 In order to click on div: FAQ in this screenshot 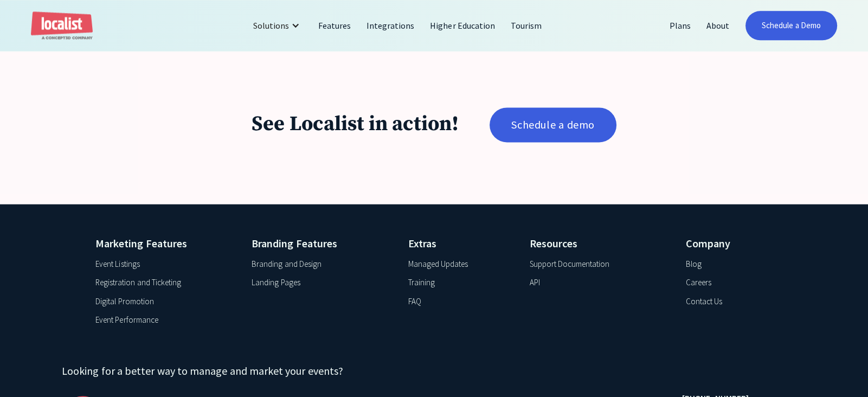, I will do `click(414, 301)`.